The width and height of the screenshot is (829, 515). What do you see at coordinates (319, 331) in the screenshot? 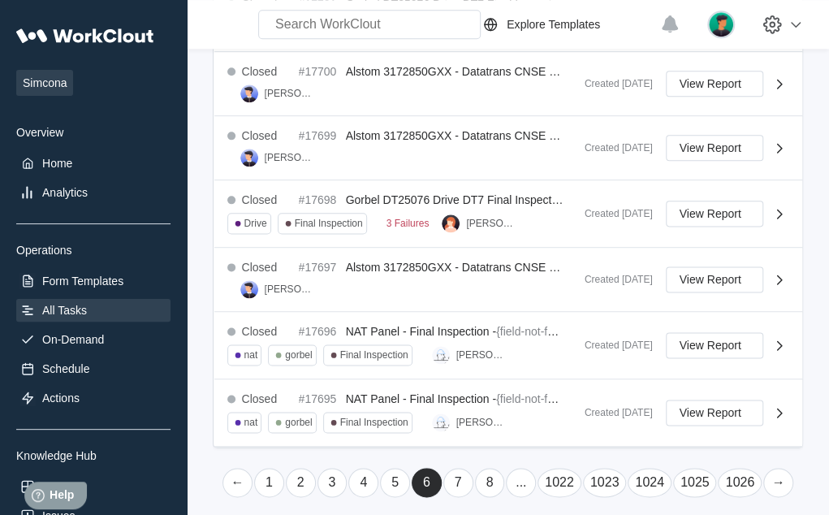
I see `div: #17696` at bounding box center [319, 331].